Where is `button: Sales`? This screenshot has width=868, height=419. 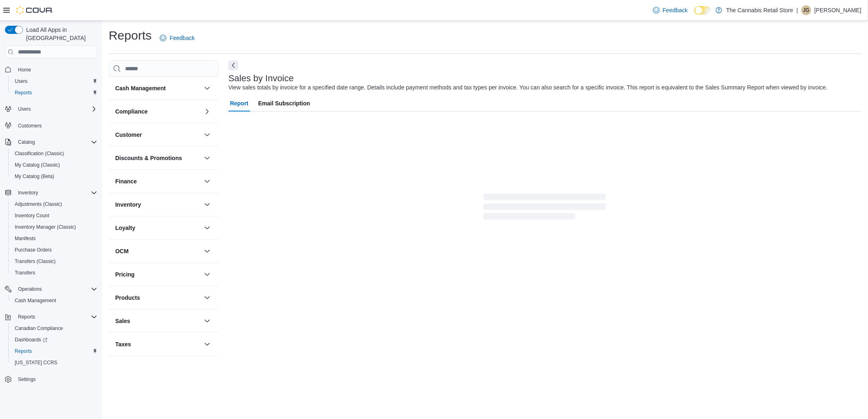 button: Sales is located at coordinates (158, 321).